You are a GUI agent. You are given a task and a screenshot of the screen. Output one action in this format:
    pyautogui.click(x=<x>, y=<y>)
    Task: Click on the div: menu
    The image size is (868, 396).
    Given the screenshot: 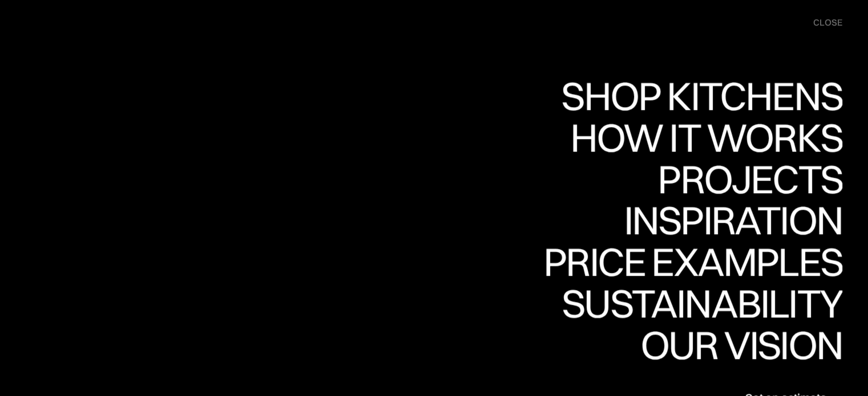 What is the action you would take?
    pyautogui.click(x=822, y=23)
    